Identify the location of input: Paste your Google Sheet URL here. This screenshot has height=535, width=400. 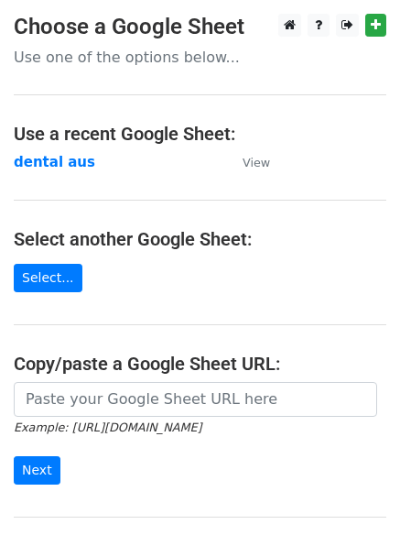
(195, 399).